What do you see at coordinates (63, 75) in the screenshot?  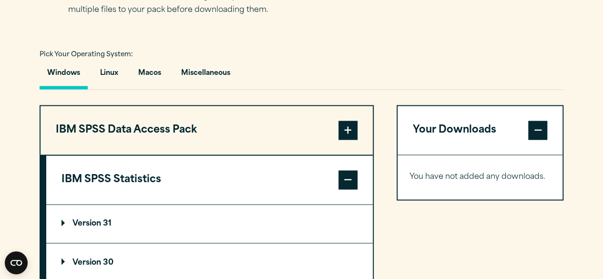 I see `button: Windows` at bounding box center [63, 75].